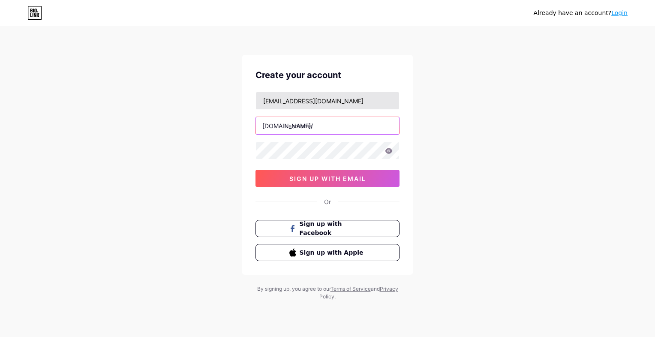 Image resolution: width=655 pixels, height=337 pixels. I want to click on span: Sign up with Apple, so click(333, 253).